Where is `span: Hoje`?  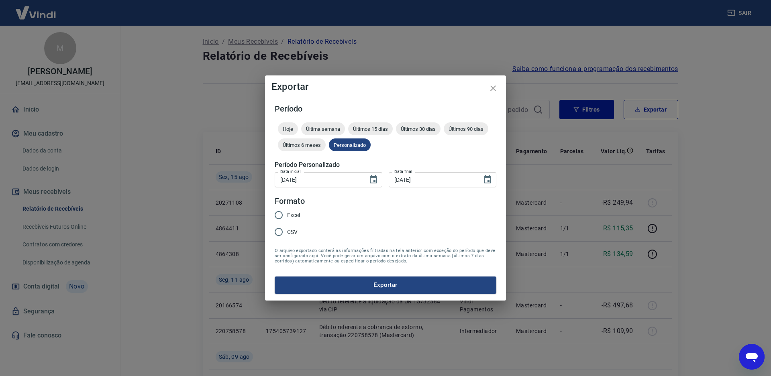
span: Hoje is located at coordinates (288, 129).